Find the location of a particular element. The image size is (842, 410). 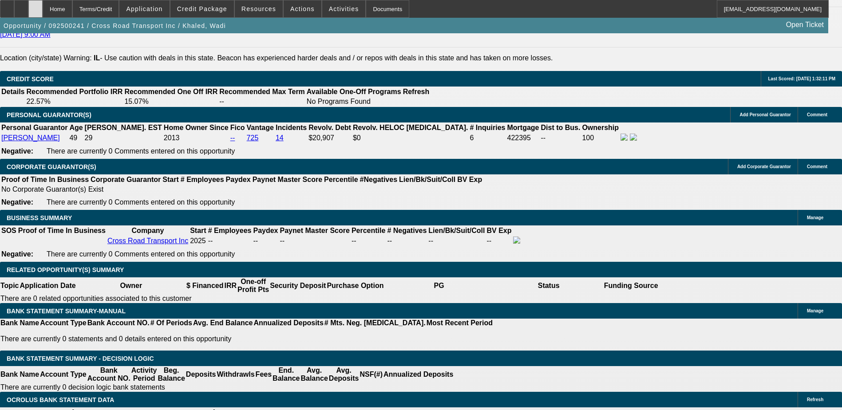

span: RELATED OPPORTUNITY(S) SUMMARY is located at coordinates (65, 270).